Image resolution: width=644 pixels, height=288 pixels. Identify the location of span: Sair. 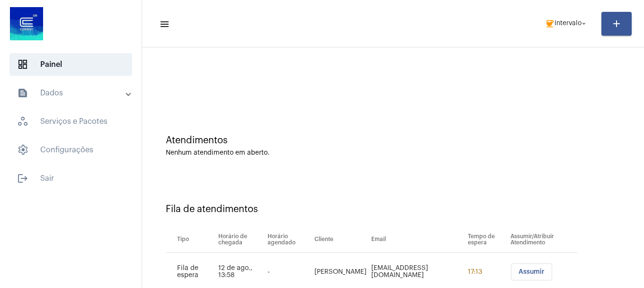
(70, 179).